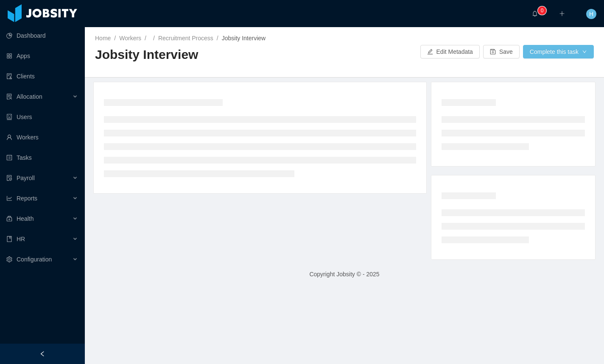  What do you see at coordinates (130, 38) in the screenshot?
I see `a: Workers` at bounding box center [130, 38].